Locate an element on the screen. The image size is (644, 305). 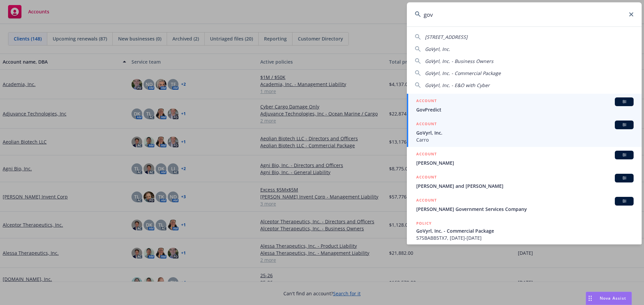
h5: POLICY is located at coordinates (424, 223).